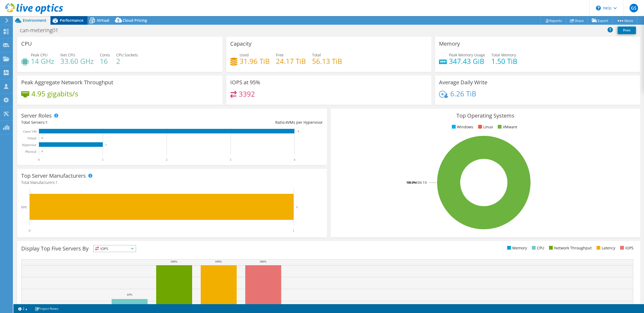 The width and height of the screenshot is (644, 313). What do you see at coordinates (467, 55) in the screenshot?
I see `span: Peak Memory Usage` at bounding box center [467, 55].